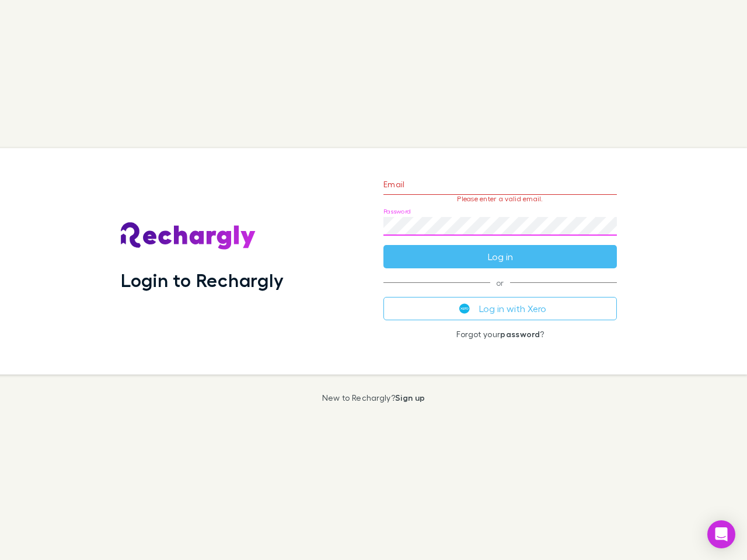 The width and height of the screenshot is (747, 560). I want to click on p: New to Rechargly?, so click(373, 398).